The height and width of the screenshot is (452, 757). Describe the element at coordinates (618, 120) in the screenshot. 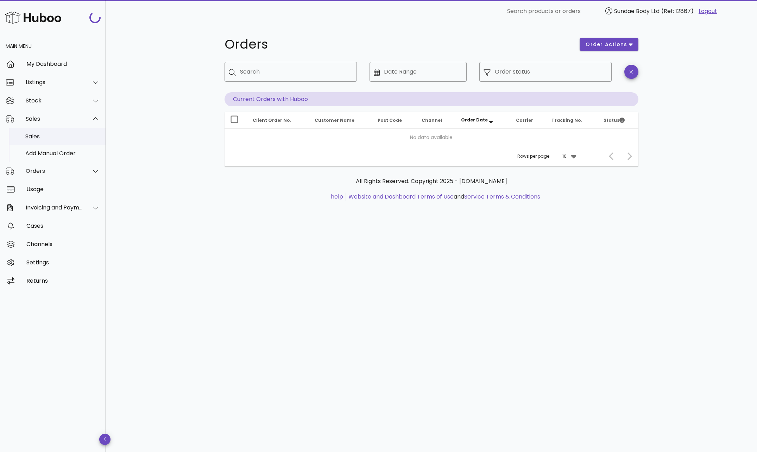

I see `th: Status` at that location.